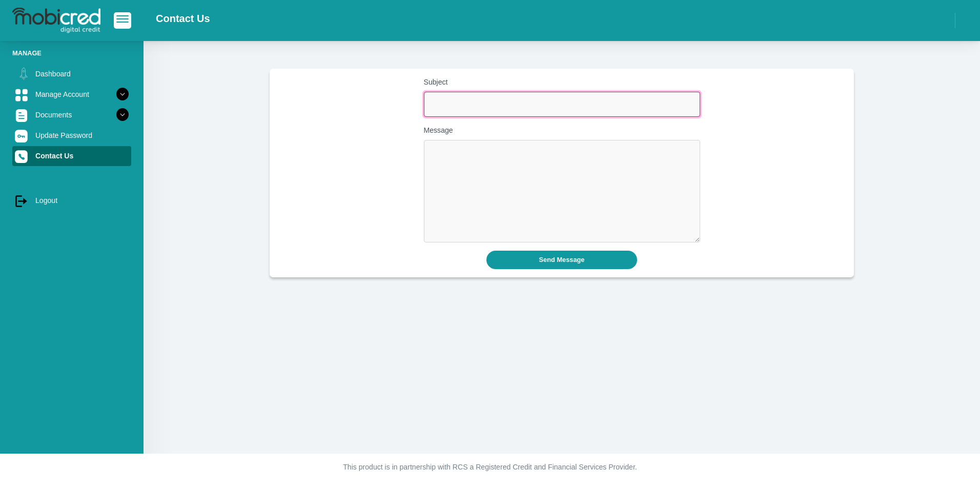 Image resolution: width=980 pixels, height=489 pixels. I want to click on img: logo-mobicred.svg, so click(57, 20).